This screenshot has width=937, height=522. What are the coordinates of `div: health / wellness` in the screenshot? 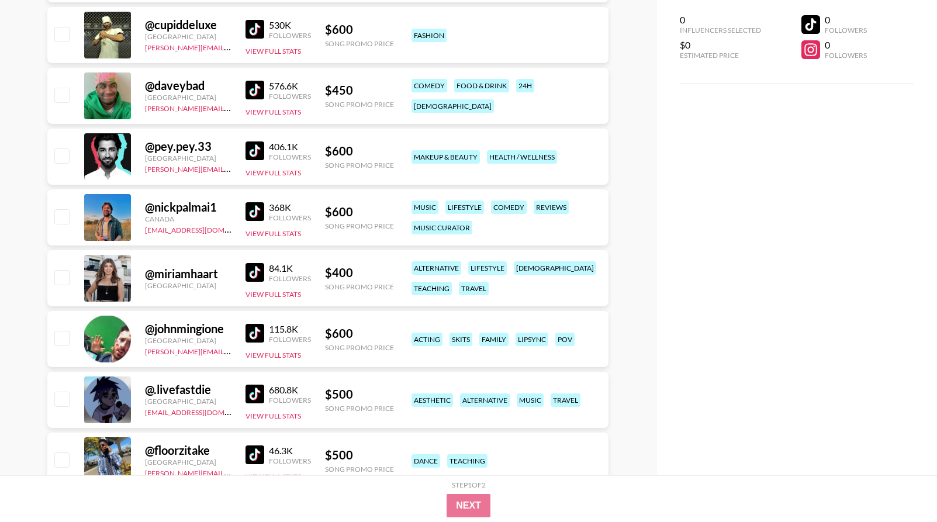 It's located at (522, 157).